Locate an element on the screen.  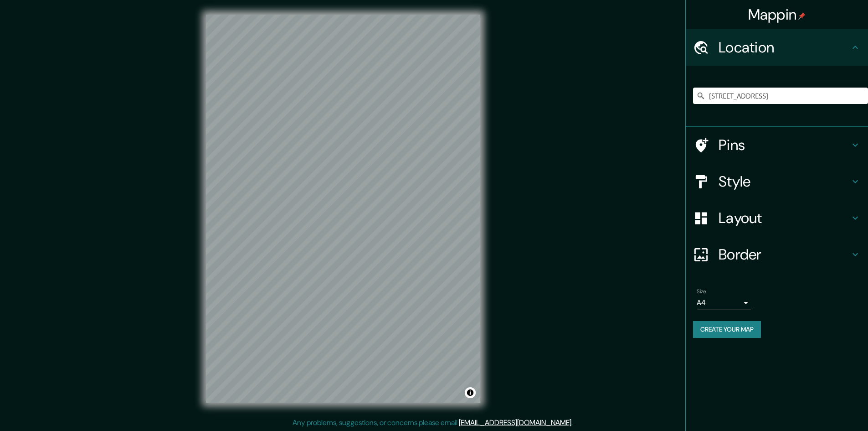
img: pin-icon.png is located at coordinates (802, 16).